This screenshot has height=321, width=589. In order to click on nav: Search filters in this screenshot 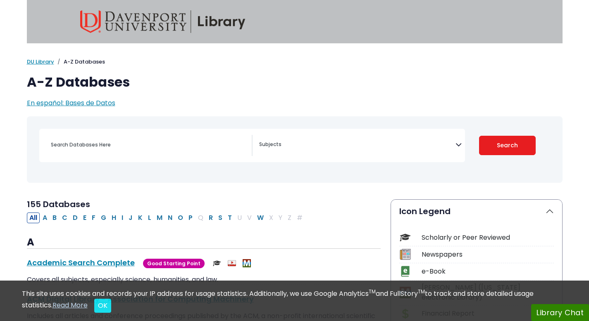, I will do `click(295, 150)`.